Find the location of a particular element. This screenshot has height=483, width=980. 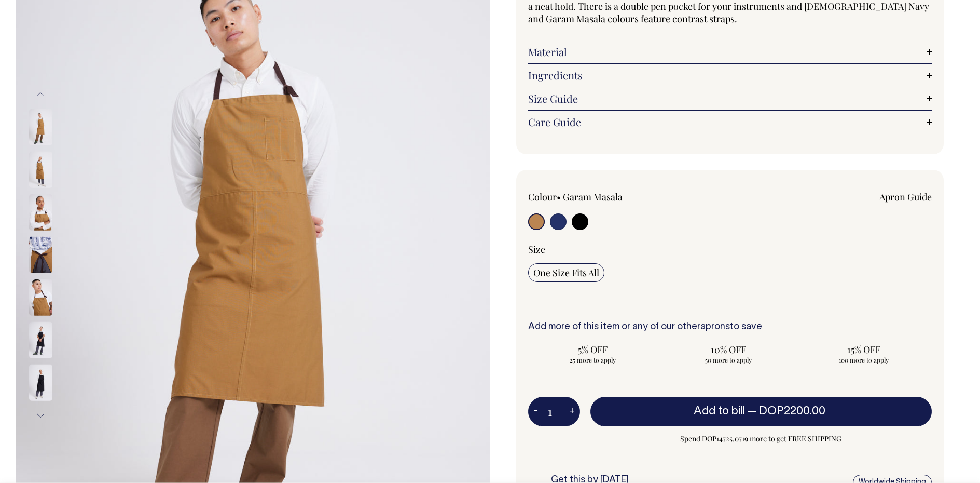

span: 50 more to apply is located at coordinates (728, 360).